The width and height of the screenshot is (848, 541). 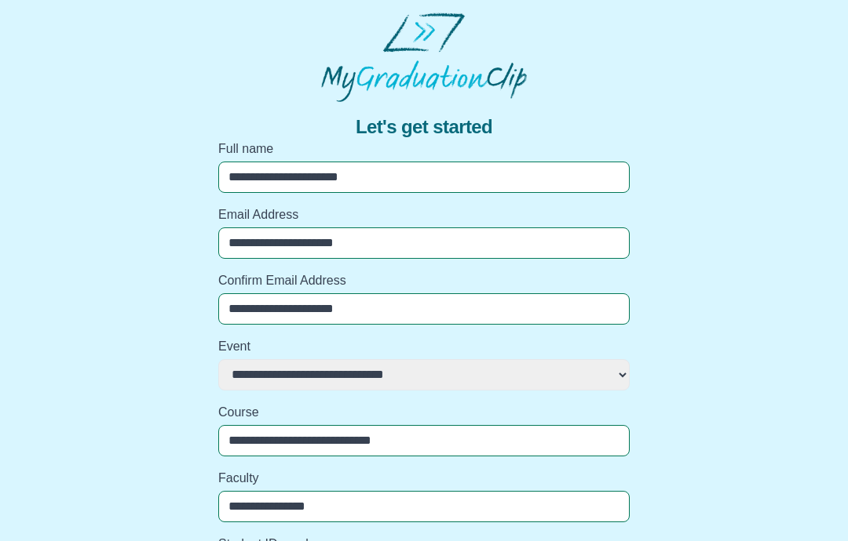 I want to click on label: Course, so click(x=424, y=413).